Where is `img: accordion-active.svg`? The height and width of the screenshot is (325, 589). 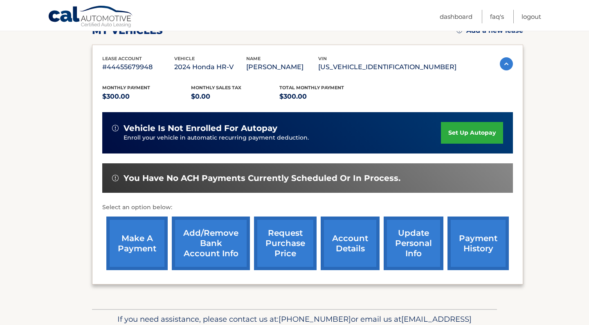 img: accordion-active.svg is located at coordinates (506, 64).